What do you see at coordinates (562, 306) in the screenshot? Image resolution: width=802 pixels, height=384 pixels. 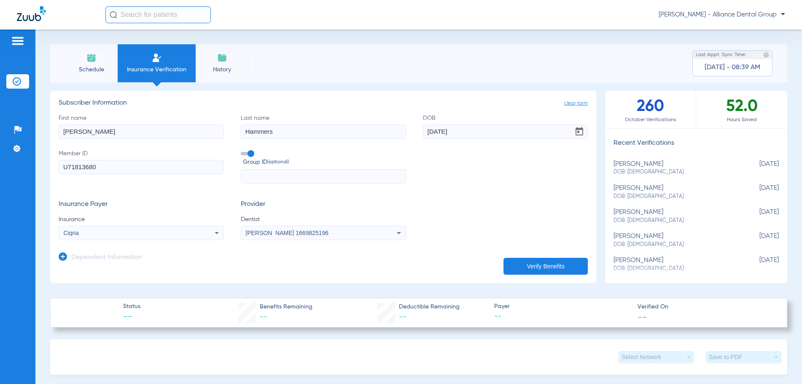 I see `span: Payer` at bounding box center [562, 306].